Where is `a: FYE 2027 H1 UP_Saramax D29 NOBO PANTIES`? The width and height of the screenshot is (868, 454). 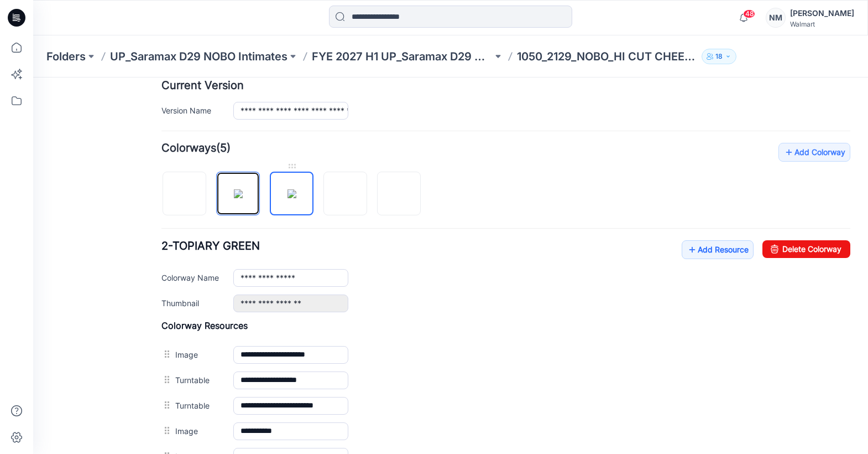 a: FYE 2027 H1 UP_Saramax D29 NOBO PANTIES is located at coordinates (402, 56).